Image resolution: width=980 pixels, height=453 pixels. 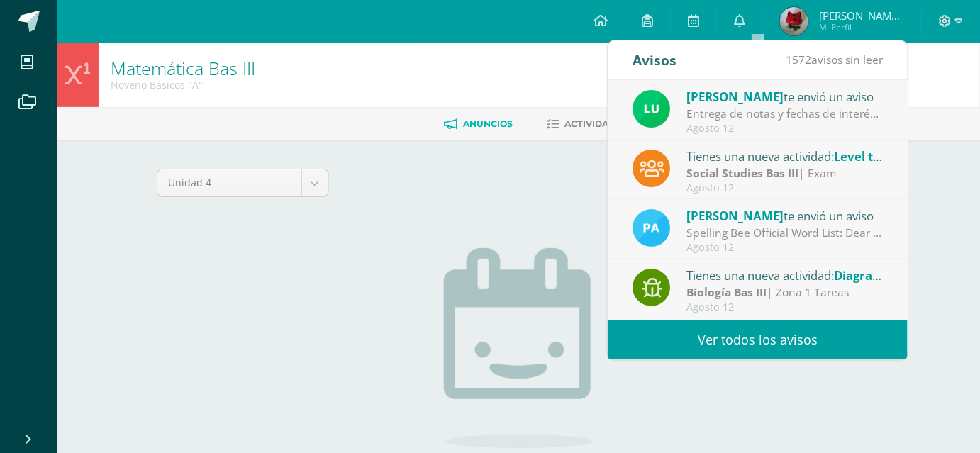 I want to click on strong: Social Studies Bas III, so click(x=742, y=173).